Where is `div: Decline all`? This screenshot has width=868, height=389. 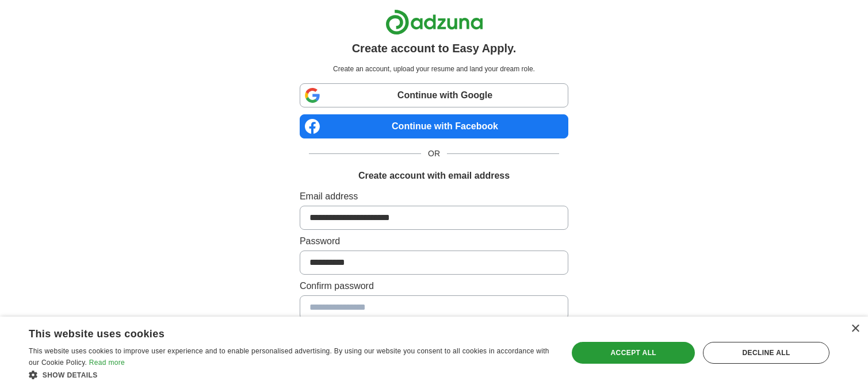
div: Decline all is located at coordinates (766, 353).